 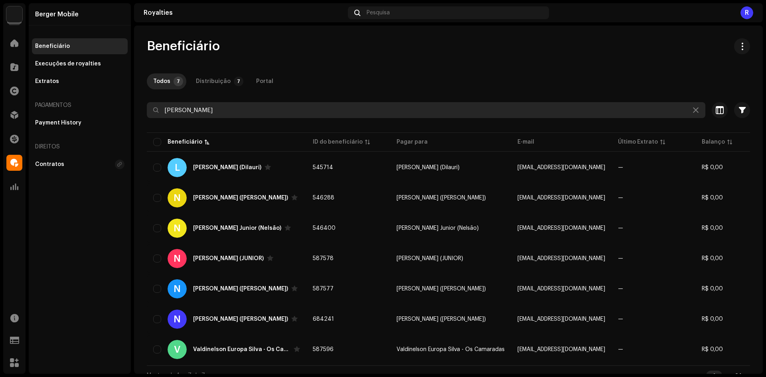 I want to click on div: Laurinelson Alves Ribeiro (Dilauri), so click(x=227, y=168).